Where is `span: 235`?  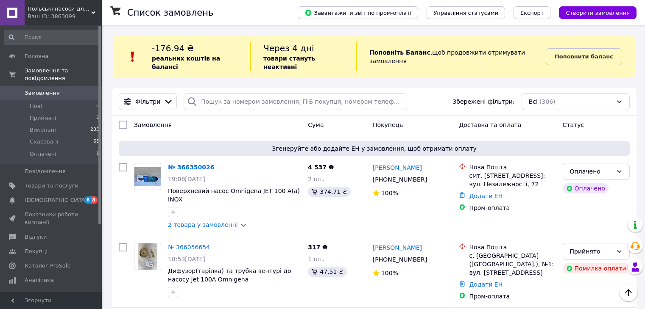 span: 235 is located at coordinates (95, 130).